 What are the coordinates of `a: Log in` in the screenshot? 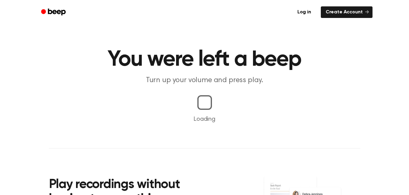 It's located at (304, 12).